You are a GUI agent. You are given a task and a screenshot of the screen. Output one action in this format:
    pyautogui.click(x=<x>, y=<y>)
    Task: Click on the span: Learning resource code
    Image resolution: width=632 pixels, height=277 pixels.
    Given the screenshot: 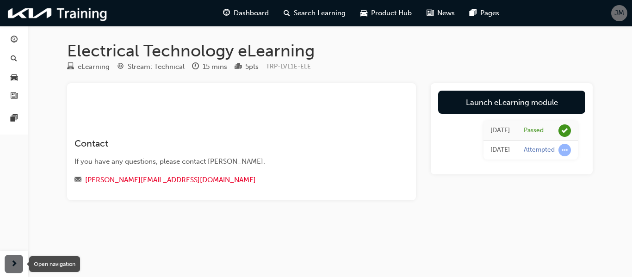 What is the action you would take?
    pyautogui.click(x=288, y=66)
    